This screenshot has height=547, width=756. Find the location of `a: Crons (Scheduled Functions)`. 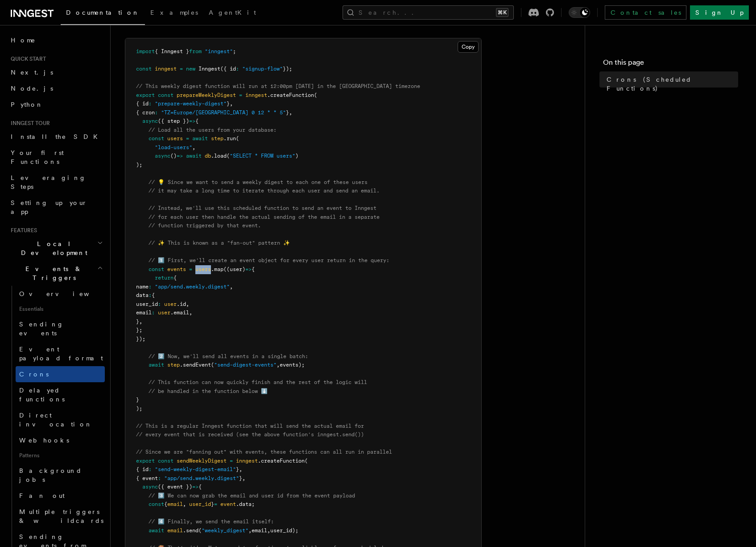

a: Crons (Scheduled Functions) is located at coordinates (670, 84).